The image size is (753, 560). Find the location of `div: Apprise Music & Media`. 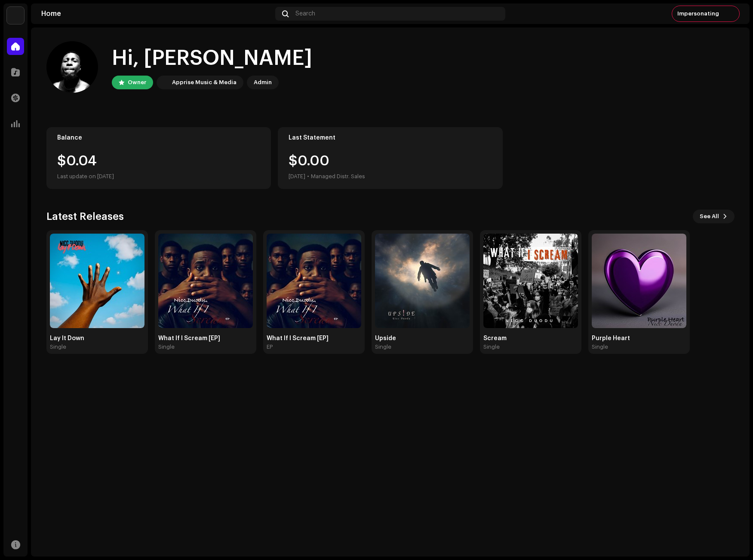

div: Apprise Music & Media is located at coordinates (204, 83).